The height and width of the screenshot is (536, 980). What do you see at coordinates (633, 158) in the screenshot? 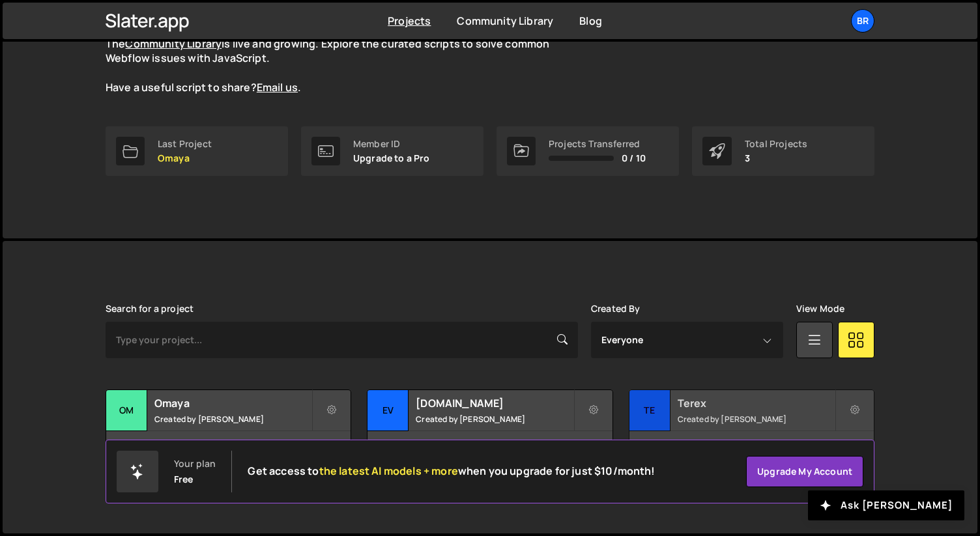
I see `span: 0 / 10` at bounding box center [633, 158].